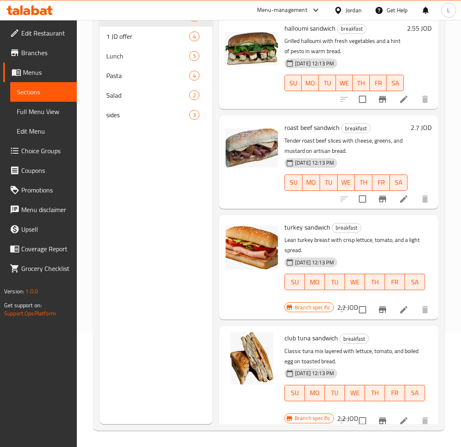  What do you see at coordinates (46, 269) in the screenshot?
I see `span: Grocery Checklist` at bounding box center [46, 269].